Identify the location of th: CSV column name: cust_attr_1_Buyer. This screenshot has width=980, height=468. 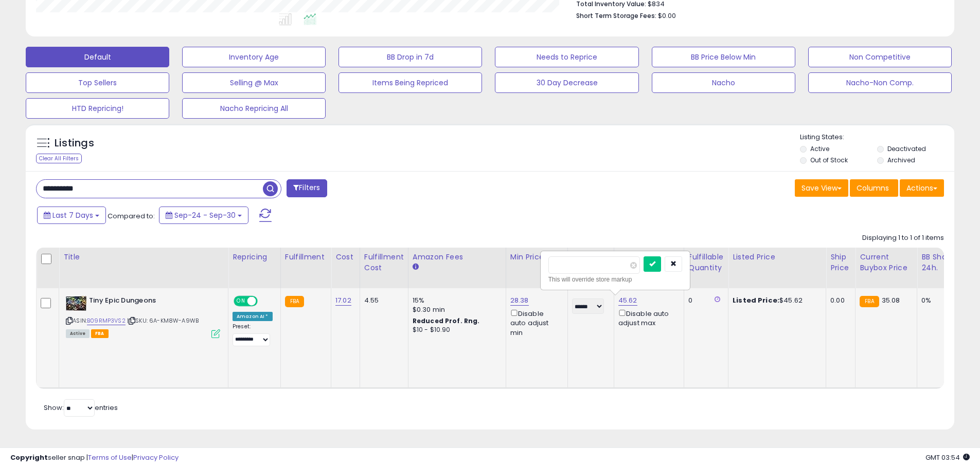
(591, 268).